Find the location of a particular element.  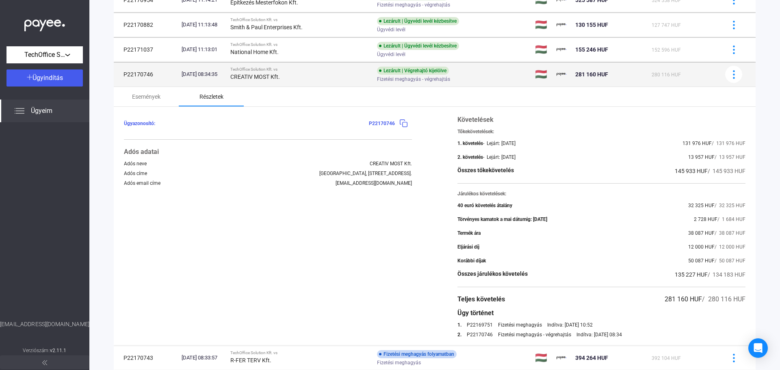

strong: v2.11.1 is located at coordinates (58, 350).